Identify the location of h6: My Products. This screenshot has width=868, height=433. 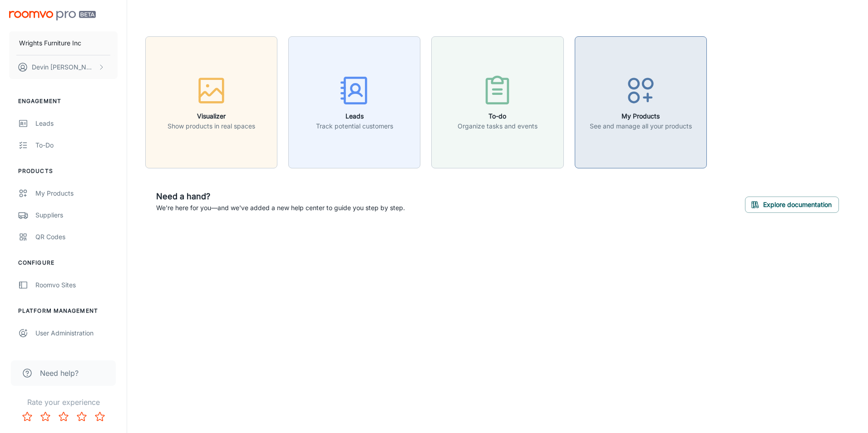
(640, 116).